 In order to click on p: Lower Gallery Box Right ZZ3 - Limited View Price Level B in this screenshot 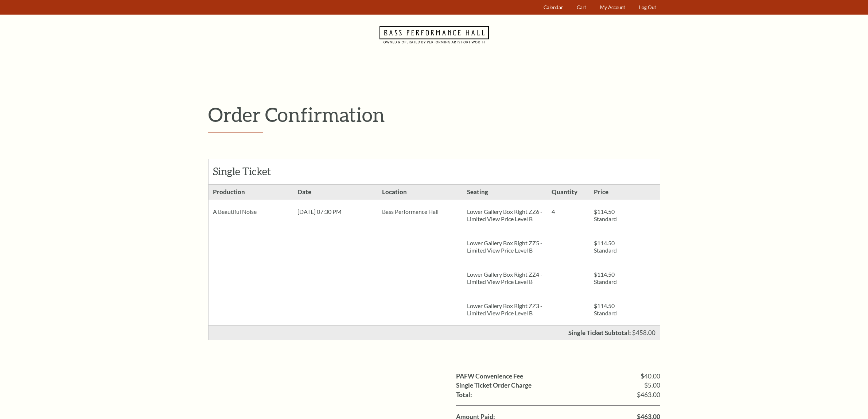, I will do `click(505, 309)`.